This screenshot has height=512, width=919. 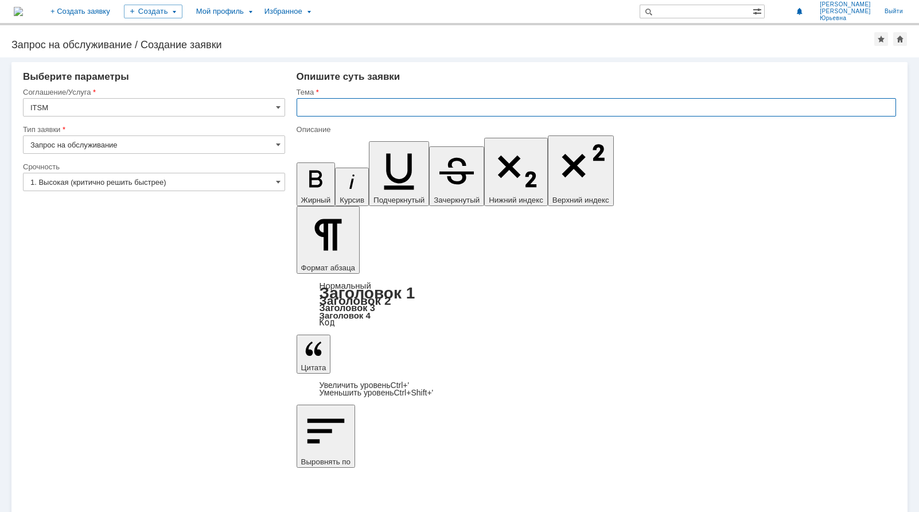 What do you see at coordinates (580, 200) in the screenshot?
I see `span: Верхний индекс` at bounding box center [580, 200].